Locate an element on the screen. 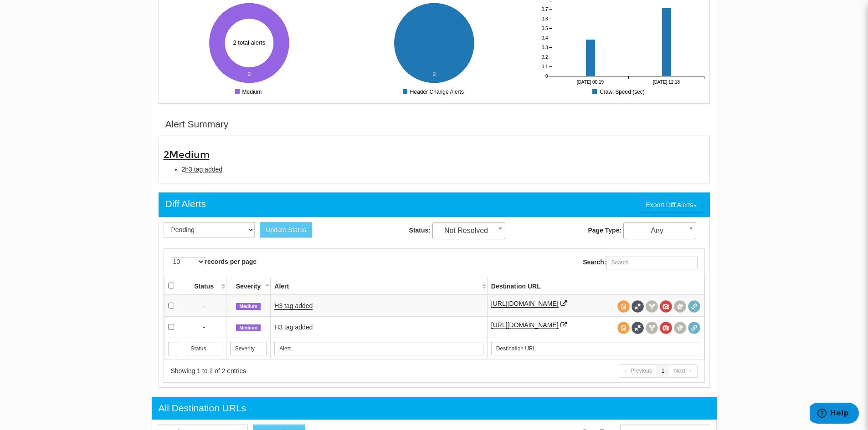 The height and width of the screenshot is (430, 868). th: Severity: activate to sort column descending is located at coordinates (248, 286).